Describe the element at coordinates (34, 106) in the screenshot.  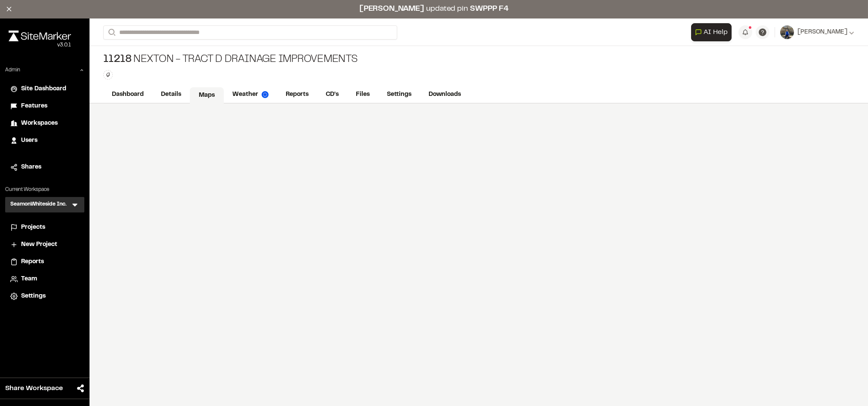
I see `span: Features` at that location.